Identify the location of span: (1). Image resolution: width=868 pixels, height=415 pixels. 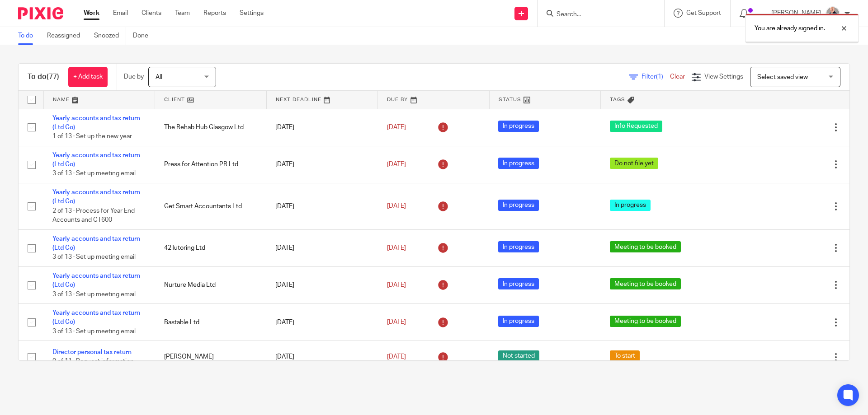
(660, 76).